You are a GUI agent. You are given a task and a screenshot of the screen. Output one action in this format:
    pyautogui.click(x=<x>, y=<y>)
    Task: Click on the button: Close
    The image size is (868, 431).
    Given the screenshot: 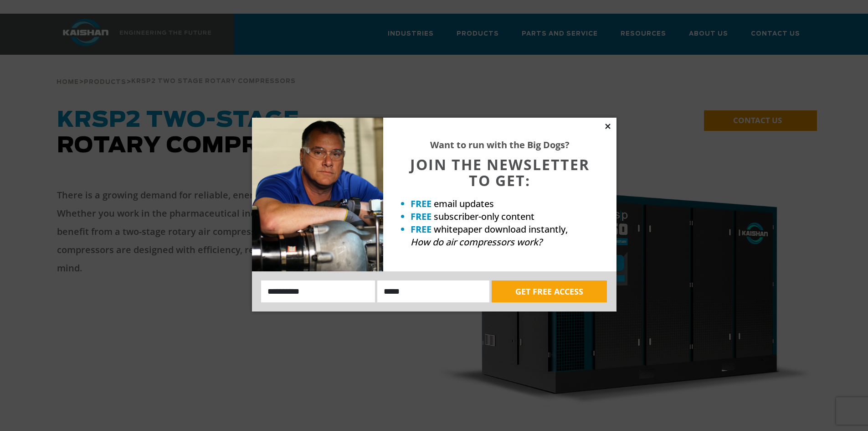 What is the action you would take?
    pyautogui.click(x=608, y=126)
    